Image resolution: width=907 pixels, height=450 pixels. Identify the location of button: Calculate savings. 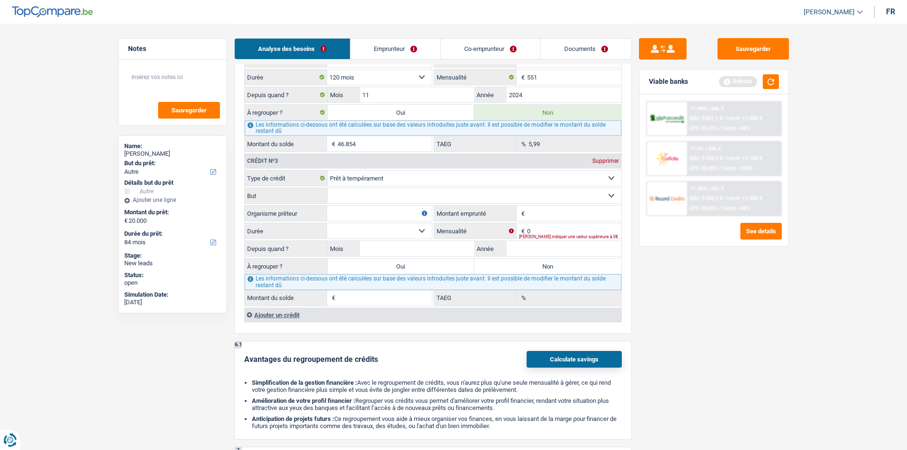
(574, 359).